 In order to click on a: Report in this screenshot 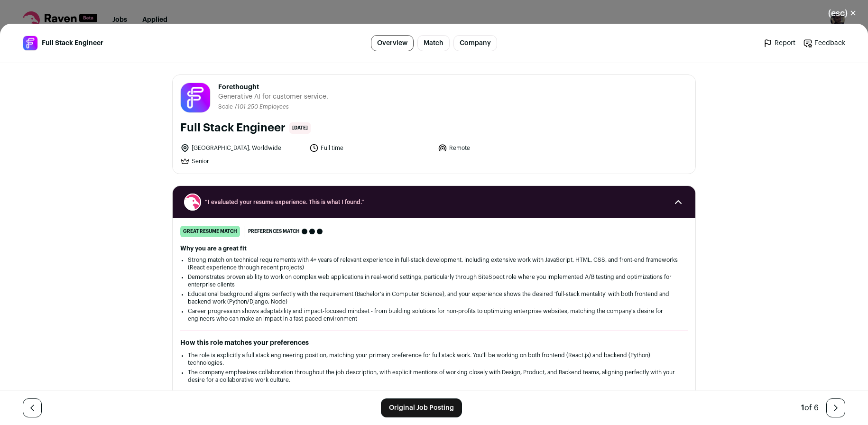, I will do `click(780, 43)`.